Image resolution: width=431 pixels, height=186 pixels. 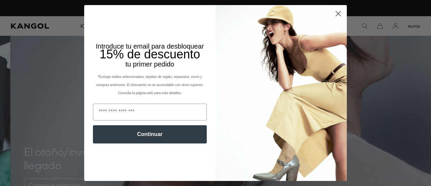 What do you see at coordinates (150, 112) in the screenshot?
I see `input: Correo electrónico` at bounding box center [150, 112].